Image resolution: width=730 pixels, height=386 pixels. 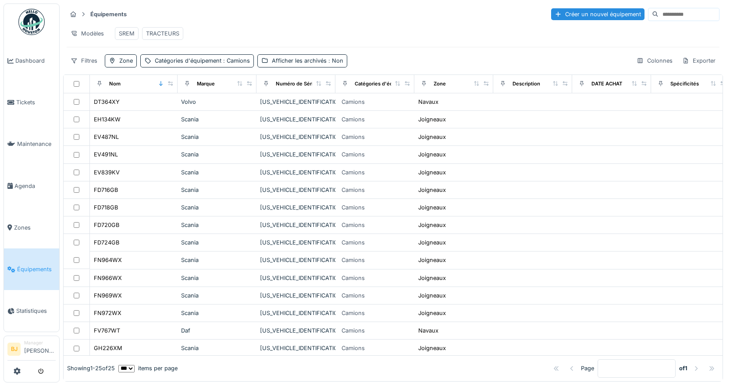 What do you see at coordinates (32, 102) in the screenshot?
I see `a: Tickets` at bounding box center [32, 102].